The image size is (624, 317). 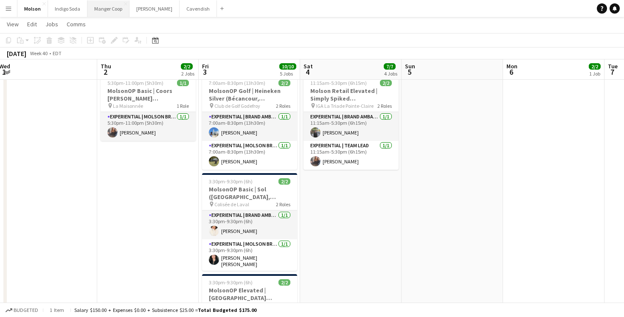 What do you see at coordinates (188, 73) in the screenshot?
I see `div: 2 Jobs` at bounding box center [188, 73].